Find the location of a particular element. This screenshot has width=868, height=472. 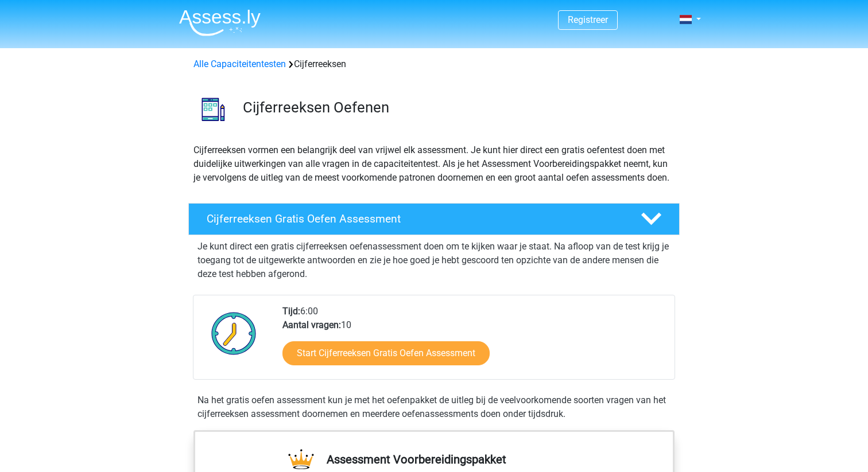

a: Alle Capaciteitentesten is located at coordinates (239, 64).